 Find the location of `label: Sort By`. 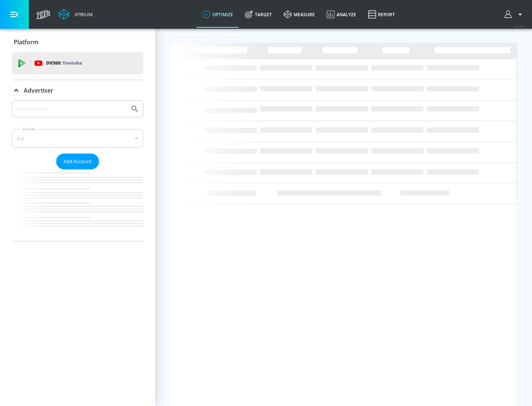

label: Sort By is located at coordinates (29, 129).